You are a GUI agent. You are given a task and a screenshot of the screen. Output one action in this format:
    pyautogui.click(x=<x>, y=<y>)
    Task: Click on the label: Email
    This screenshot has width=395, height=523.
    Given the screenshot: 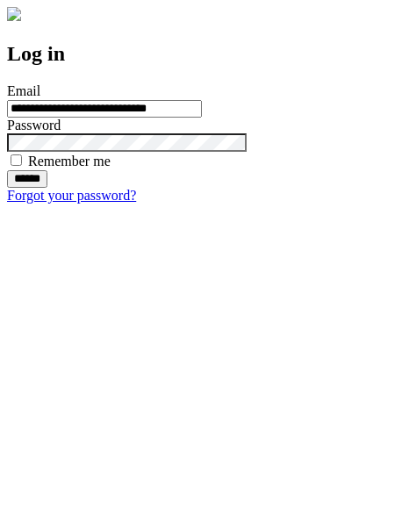 What is the action you would take?
    pyautogui.click(x=24, y=90)
    